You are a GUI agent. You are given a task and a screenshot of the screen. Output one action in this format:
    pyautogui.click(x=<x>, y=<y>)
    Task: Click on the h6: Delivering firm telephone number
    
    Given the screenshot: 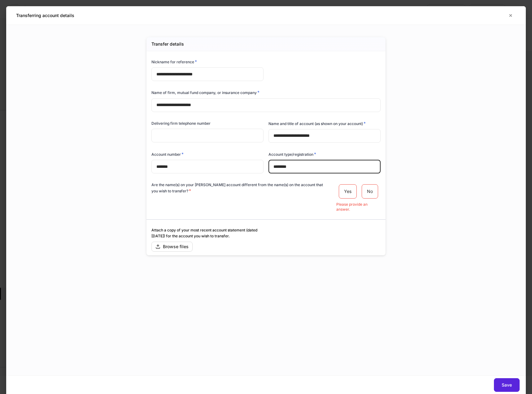 What is the action you would take?
    pyautogui.click(x=181, y=123)
    